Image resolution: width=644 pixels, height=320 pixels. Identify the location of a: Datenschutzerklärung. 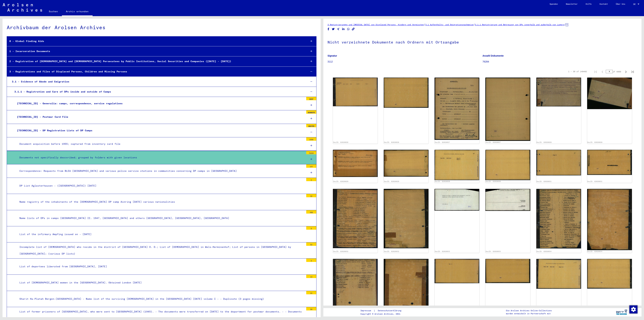
(390, 311).